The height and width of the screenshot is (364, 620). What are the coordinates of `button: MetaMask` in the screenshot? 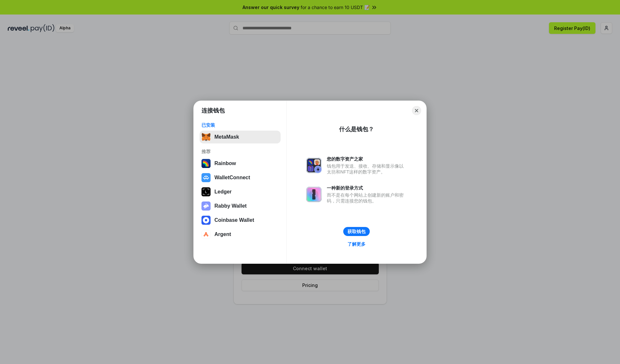 It's located at (240, 137).